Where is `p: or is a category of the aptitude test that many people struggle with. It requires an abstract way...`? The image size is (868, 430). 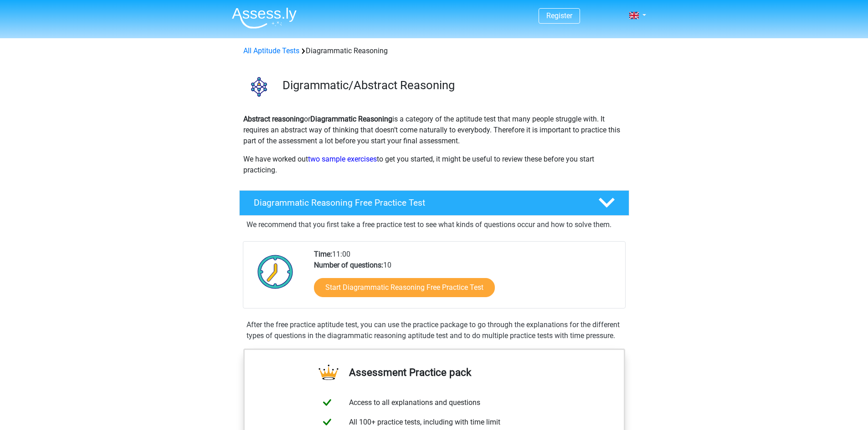 p: or is a category of the aptitude test that many people struggle with. It requires an abstract way... is located at coordinates (434, 130).